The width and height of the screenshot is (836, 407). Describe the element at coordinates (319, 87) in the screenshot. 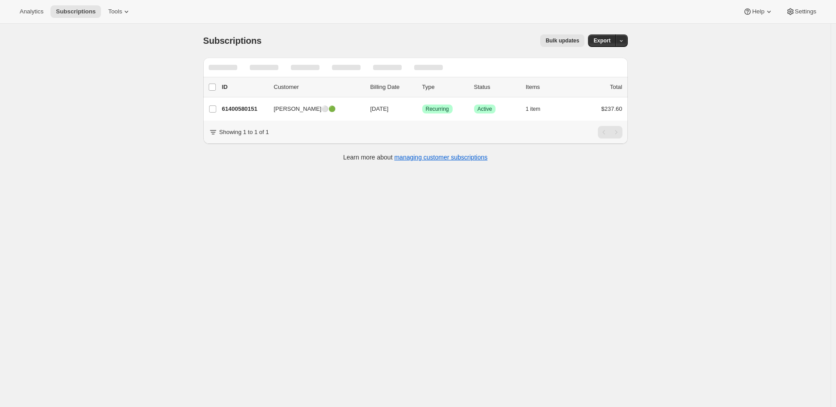

I see `p: Customer` at that location.